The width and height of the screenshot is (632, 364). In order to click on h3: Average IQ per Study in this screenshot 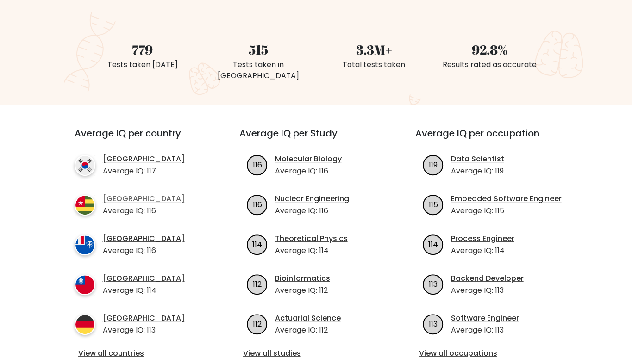, I will do `click(316, 139)`.